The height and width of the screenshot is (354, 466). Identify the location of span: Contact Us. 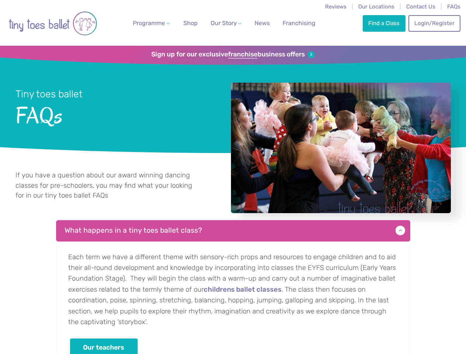
(420, 7).